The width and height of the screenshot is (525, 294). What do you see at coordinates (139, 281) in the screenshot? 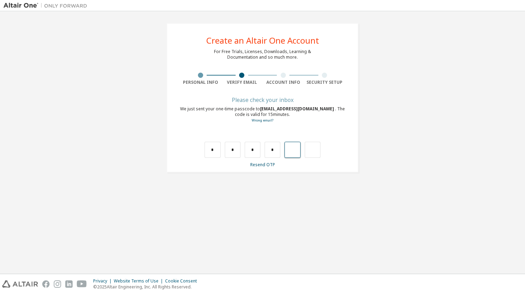
I see `div: Website Terms of Use` at bounding box center [139, 281].